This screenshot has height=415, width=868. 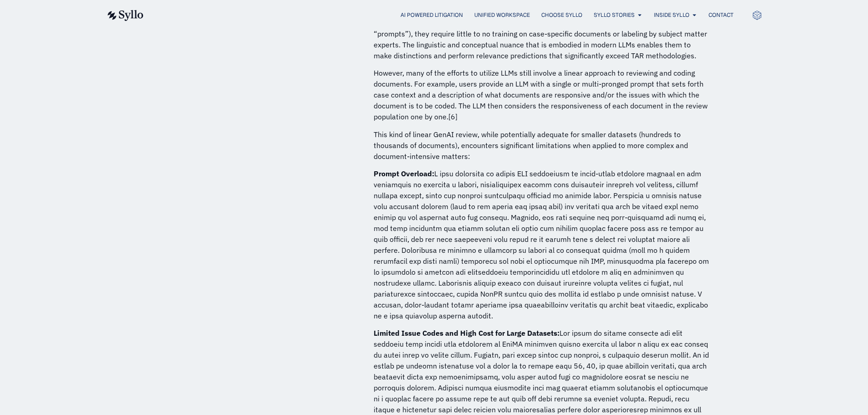 I want to click on p: This kind of linear GenAI review, while potentially adequate for smaller datasets (hundreds to th..., so click(x=542, y=145).